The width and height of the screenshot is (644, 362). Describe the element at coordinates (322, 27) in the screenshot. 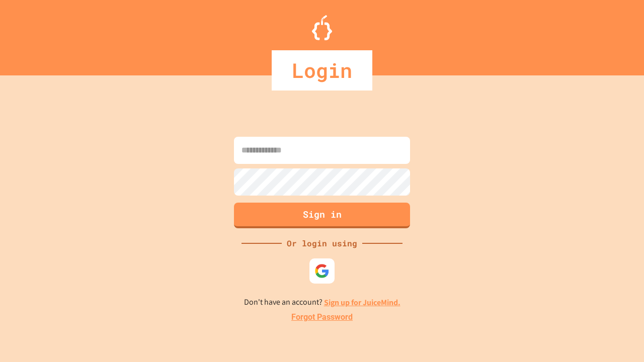

I see `img: Logo.svg` at that location.